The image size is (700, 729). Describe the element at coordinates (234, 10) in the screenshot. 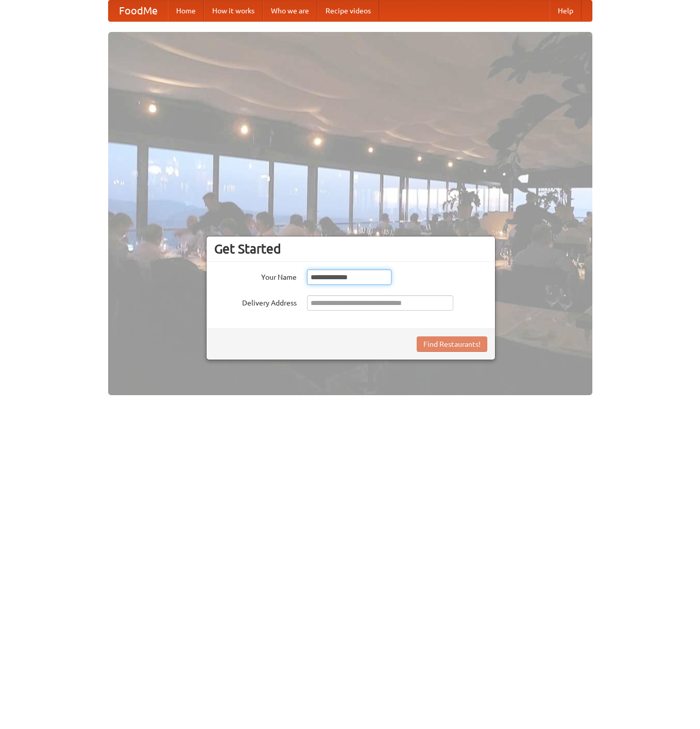

I see `a: How it works` at that location.